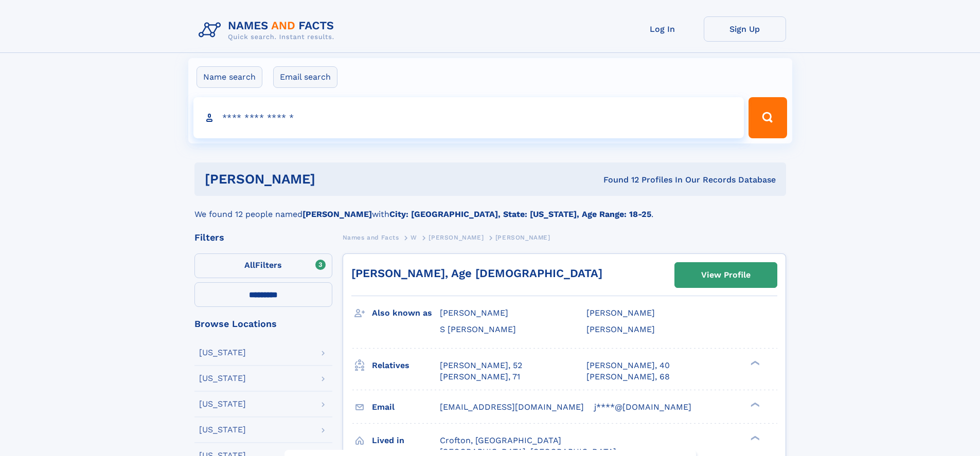  Describe the element at coordinates (406, 440) in the screenshot. I see `h3: Lived in` at that location.